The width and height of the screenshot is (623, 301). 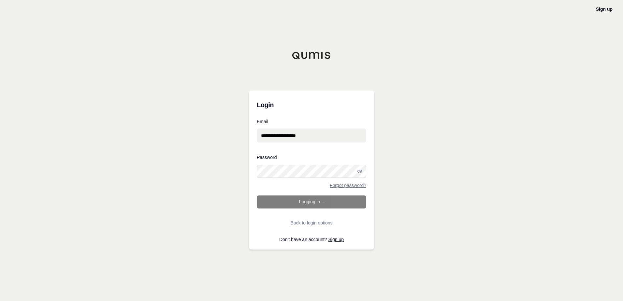 I want to click on label: Password, so click(x=312, y=157).